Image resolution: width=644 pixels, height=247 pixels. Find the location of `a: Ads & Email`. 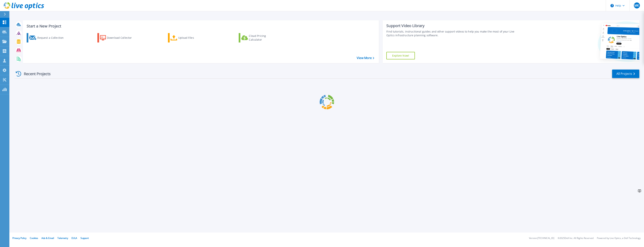

a: Ads & Email is located at coordinates (48, 238).